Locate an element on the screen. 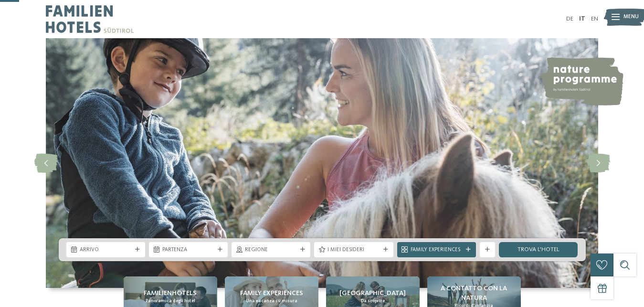 The width and height of the screenshot is (644, 307). span: I miei desideri is located at coordinates (353, 250).